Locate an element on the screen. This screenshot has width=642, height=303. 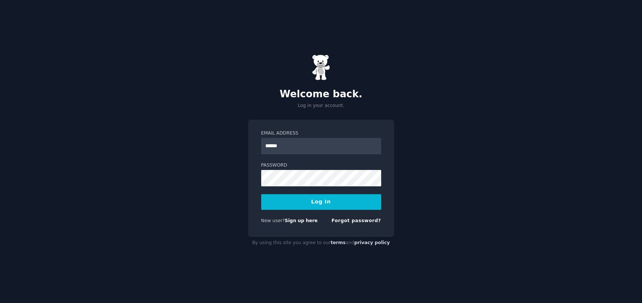
a: Sign up here is located at coordinates (301, 221).